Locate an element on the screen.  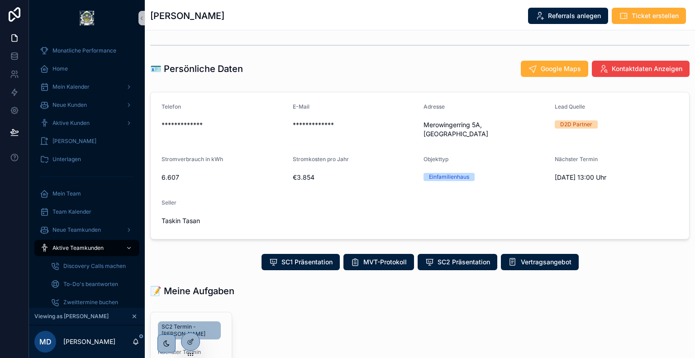
button: Kontaktdaten Anzeigen is located at coordinates (641, 69).